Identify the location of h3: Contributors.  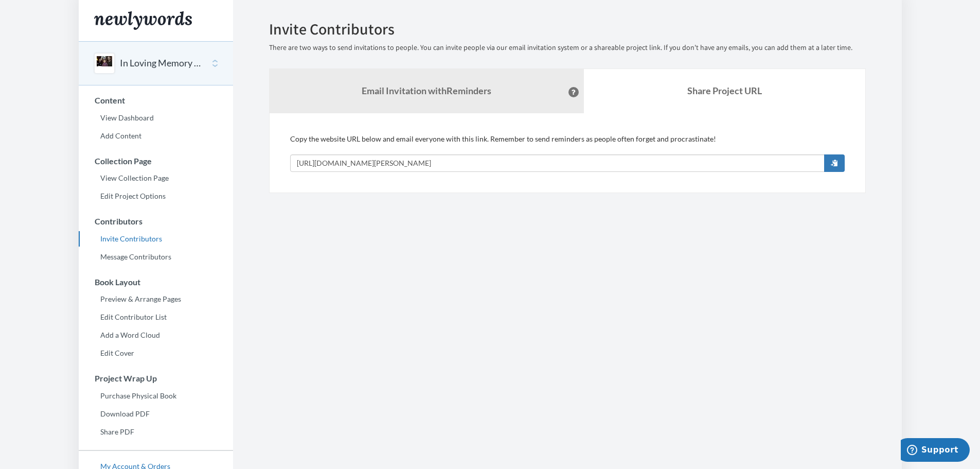
(156, 221).